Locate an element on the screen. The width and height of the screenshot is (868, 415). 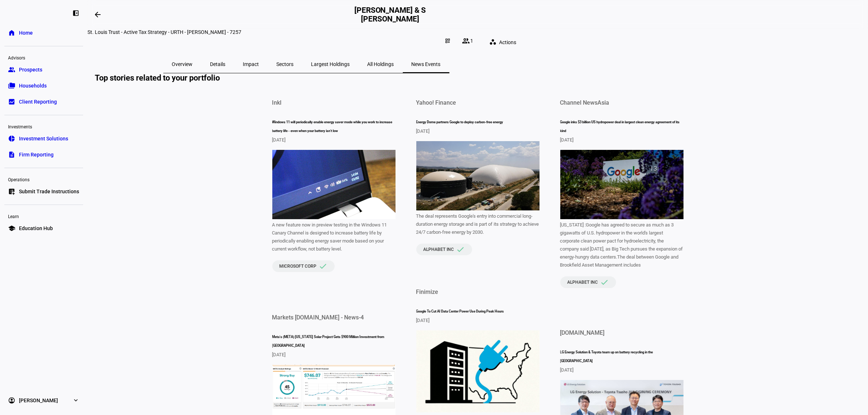
div: Finimize is located at coordinates (427, 292).